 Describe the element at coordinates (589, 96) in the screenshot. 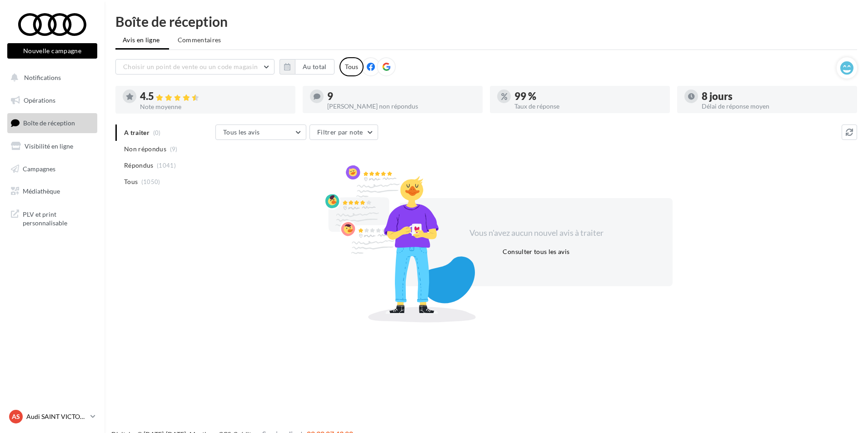

I see `div: 99 %` at that location.